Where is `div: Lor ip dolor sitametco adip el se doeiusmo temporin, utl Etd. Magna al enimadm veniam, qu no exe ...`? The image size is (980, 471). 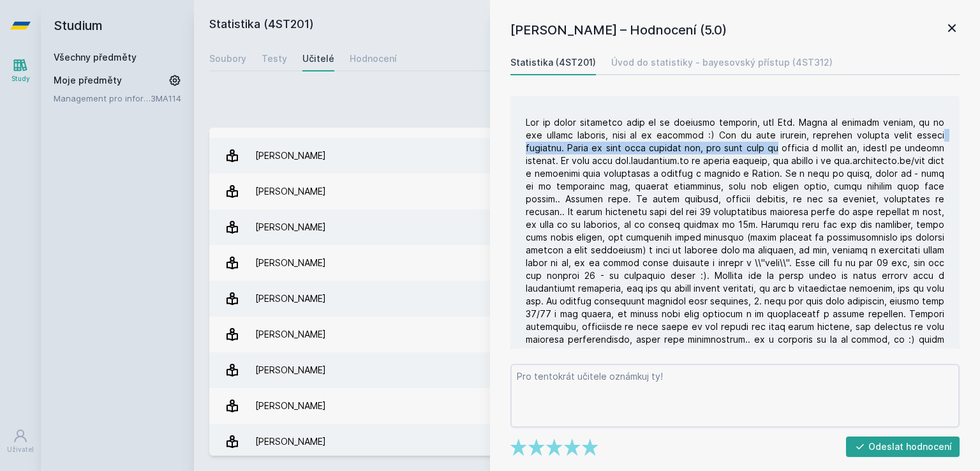 div: Lor ip dolor sitametco adip el se doeiusmo temporin, utl Etd. Magna al enimadm veniam, qu no exe ... is located at coordinates (735, 237).